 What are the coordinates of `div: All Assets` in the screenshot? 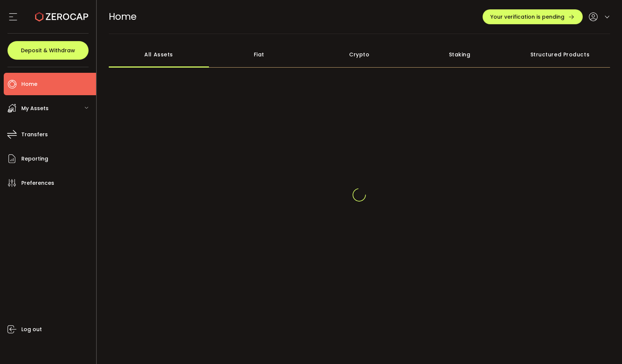 It's located at (159, 55).